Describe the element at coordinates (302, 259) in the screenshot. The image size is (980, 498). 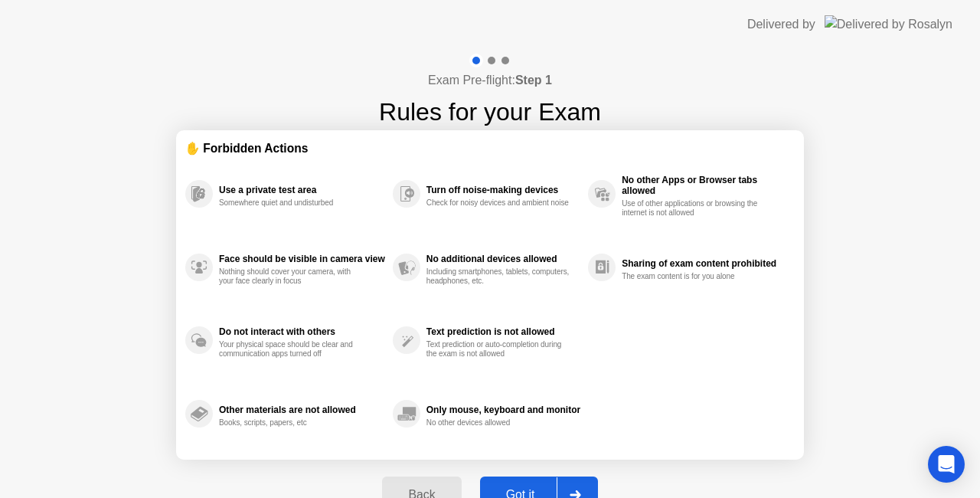
I see `div: Face should be visible in camera view` at that location.